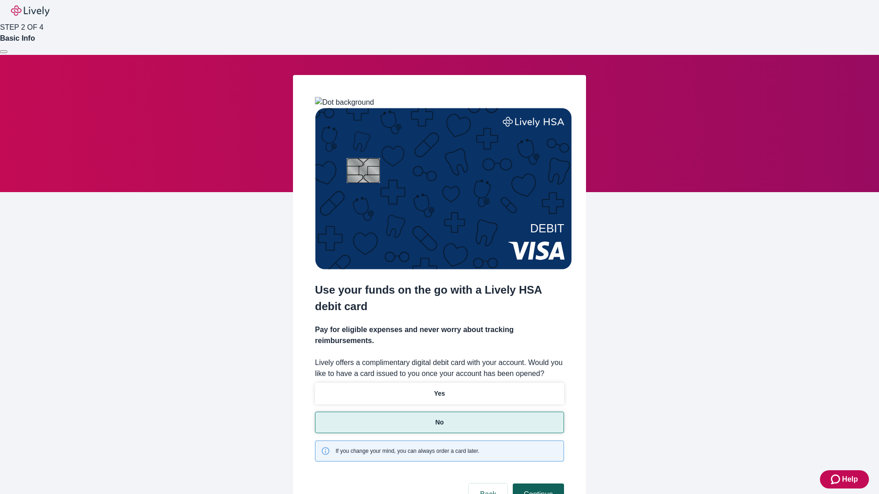 This screenshot has width=879, height=494. Describe the element at coordinates (443, 189) in the screenshot. I see `img: Debit card` at that location.